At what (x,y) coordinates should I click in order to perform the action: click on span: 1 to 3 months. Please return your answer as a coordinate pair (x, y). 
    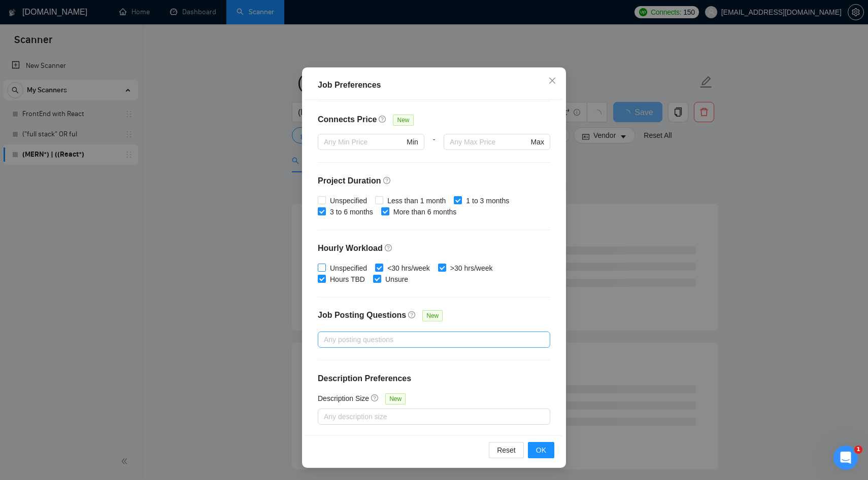
    Looking at the image, I should click on (487, 201).